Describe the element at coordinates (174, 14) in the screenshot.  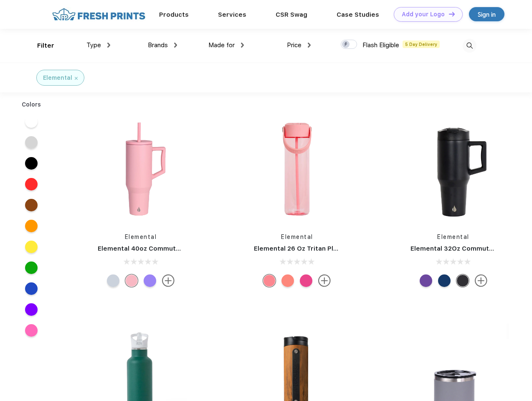
I see `a: Products` at that location.